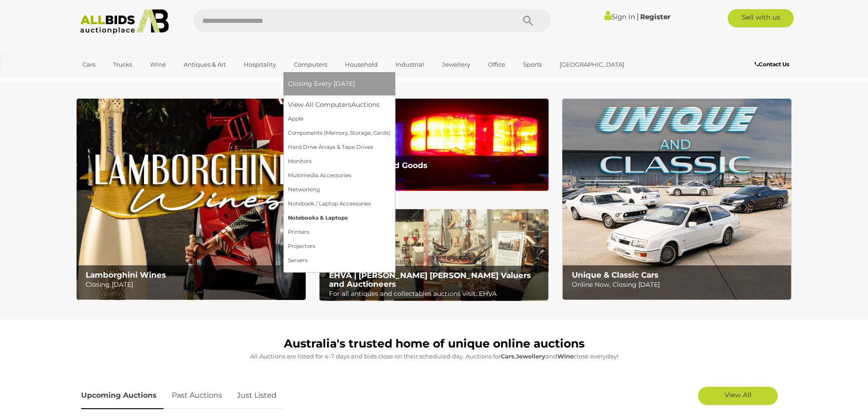  I want to click on a: Office, so click(497, 64).